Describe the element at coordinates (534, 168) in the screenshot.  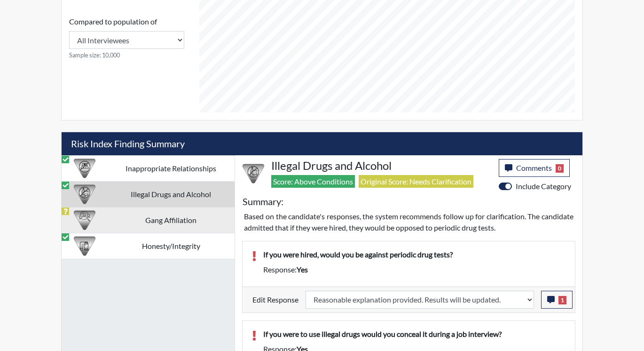
I see `span: Comments` at that location.